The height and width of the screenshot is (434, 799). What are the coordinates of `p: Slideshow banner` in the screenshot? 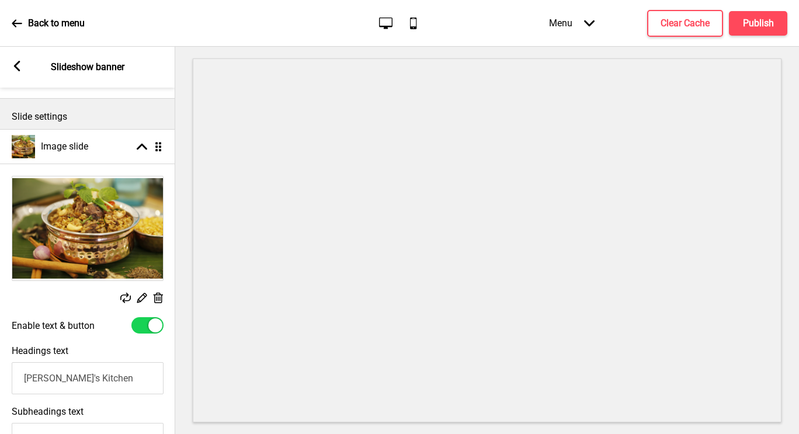 It's located at (88, 67).